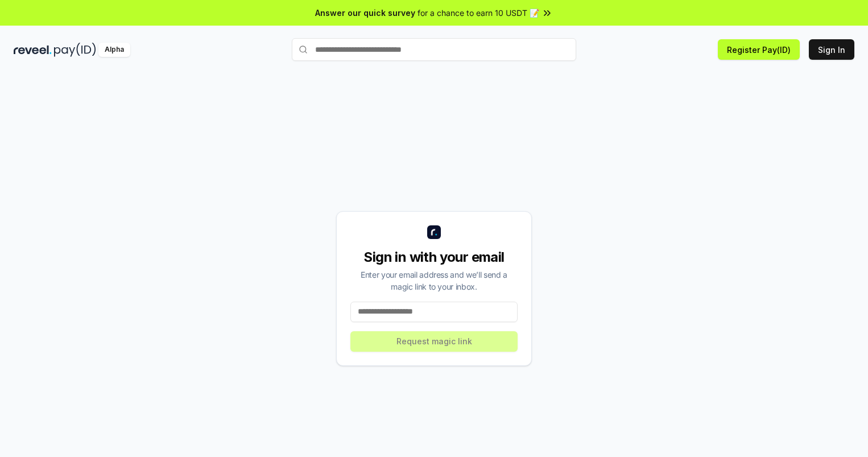 The image size is (868, 457). Describe the element at coordinates (478, 13) in the screenshot. I see `span: for a chance to earn 10 USDT 📝` at that location.